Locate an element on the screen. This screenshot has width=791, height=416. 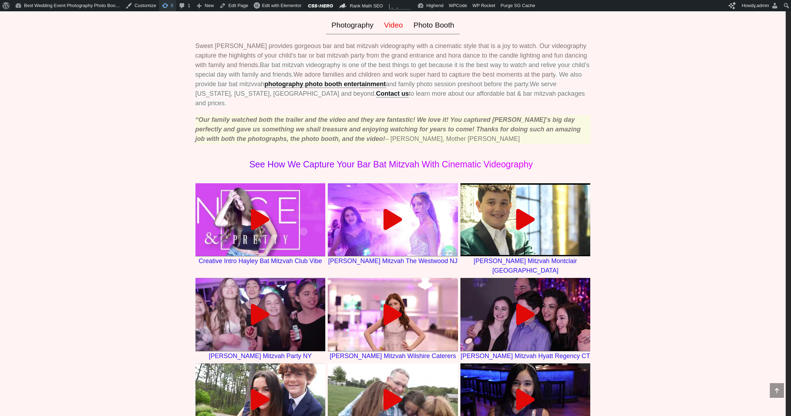
span: Edit with Elementor is located at coordinates (282, 5).